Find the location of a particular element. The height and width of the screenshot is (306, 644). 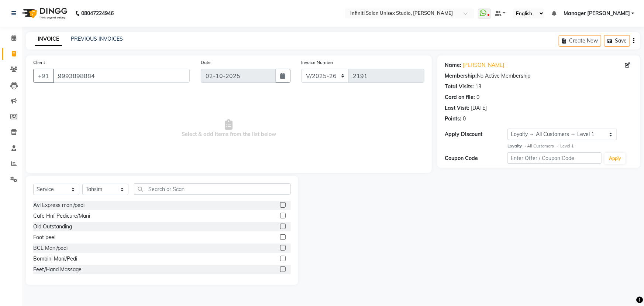

button: +91 is located at coordinates (44, 76).